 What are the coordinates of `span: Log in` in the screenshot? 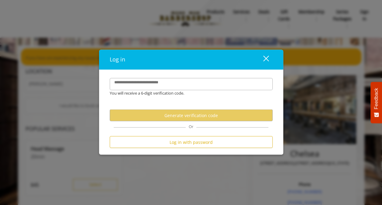 It's located at (117, 59).